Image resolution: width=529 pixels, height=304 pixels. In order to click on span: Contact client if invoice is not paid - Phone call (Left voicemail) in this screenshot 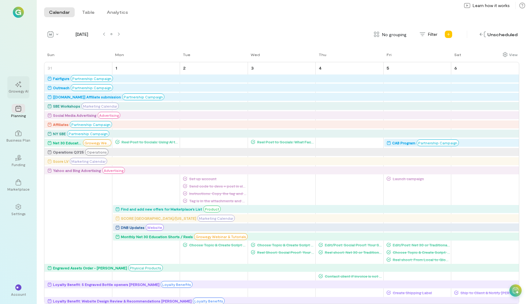, I will do `click(353, 276)`.